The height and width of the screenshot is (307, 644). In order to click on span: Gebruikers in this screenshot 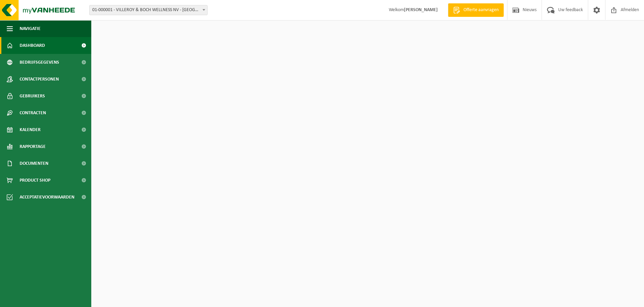, I will do `click(32, 96)`.